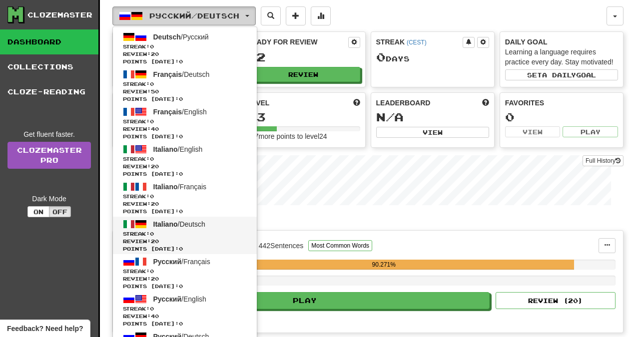 The image size is (631, 337). Describe the element at coordinates (281, 246) in the screenshot. I see `div: 442 Sentences` at that location.